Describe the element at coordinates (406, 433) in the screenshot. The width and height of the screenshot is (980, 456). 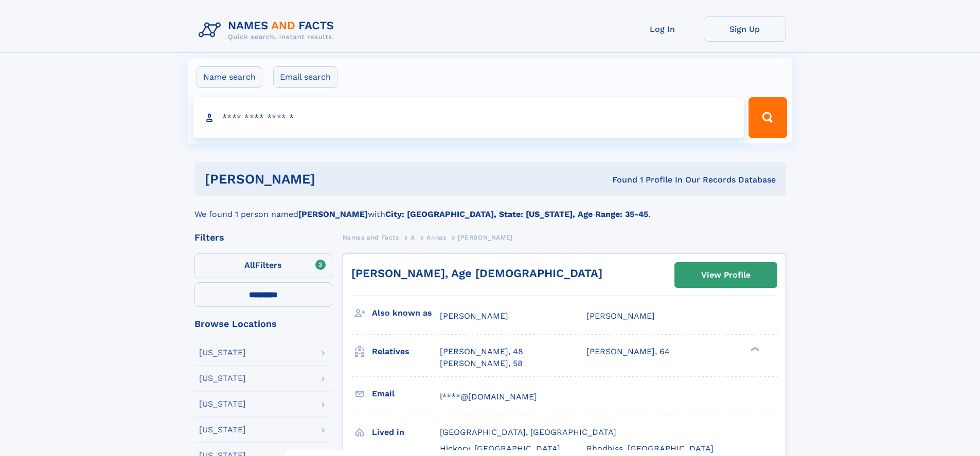
I see `h3: Lived in` at that location.